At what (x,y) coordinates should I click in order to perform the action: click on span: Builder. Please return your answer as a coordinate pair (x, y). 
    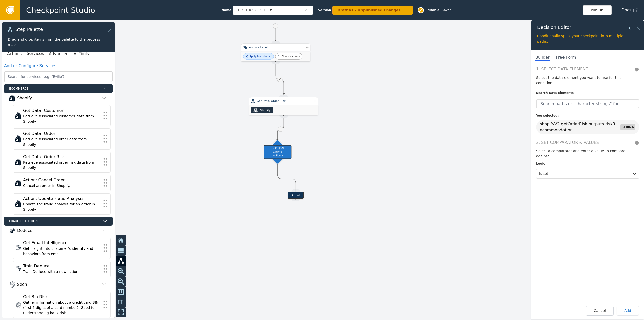
    Looking at the image, I should click on (542, 58).